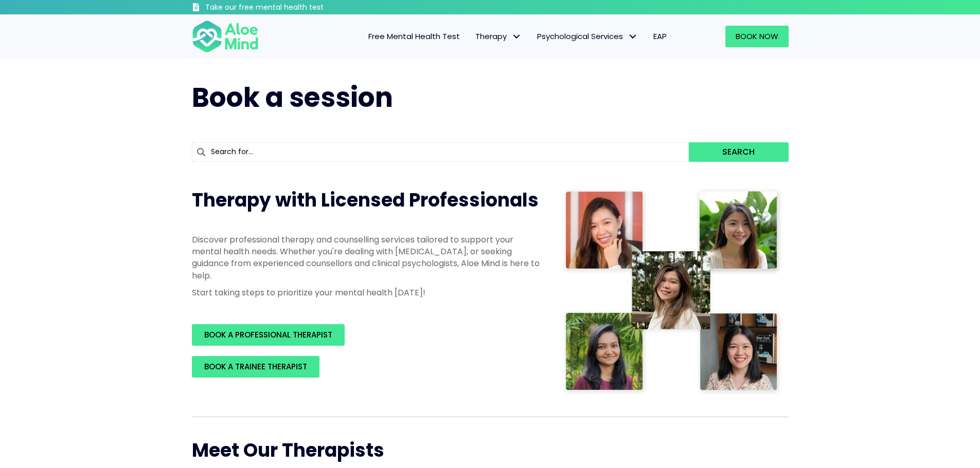 Image resolution: width=980 pixels, height=468 pixels. What do you see at coordinates (225, 36) in the screenshot?
I see `img: Aloe mind Logo` at bounding box center [225, 36].